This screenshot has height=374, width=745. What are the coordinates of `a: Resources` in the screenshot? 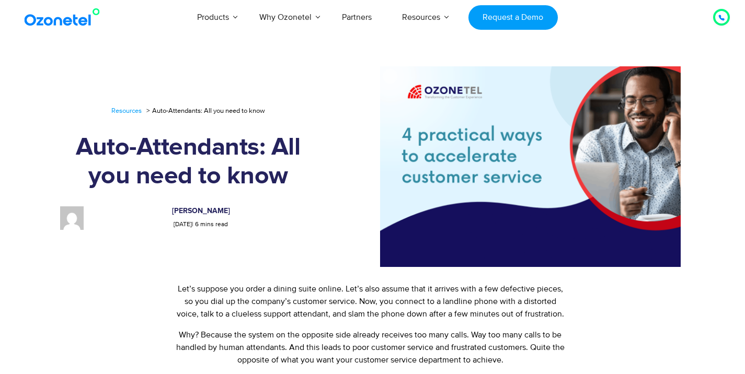 It's located at (127, 111).